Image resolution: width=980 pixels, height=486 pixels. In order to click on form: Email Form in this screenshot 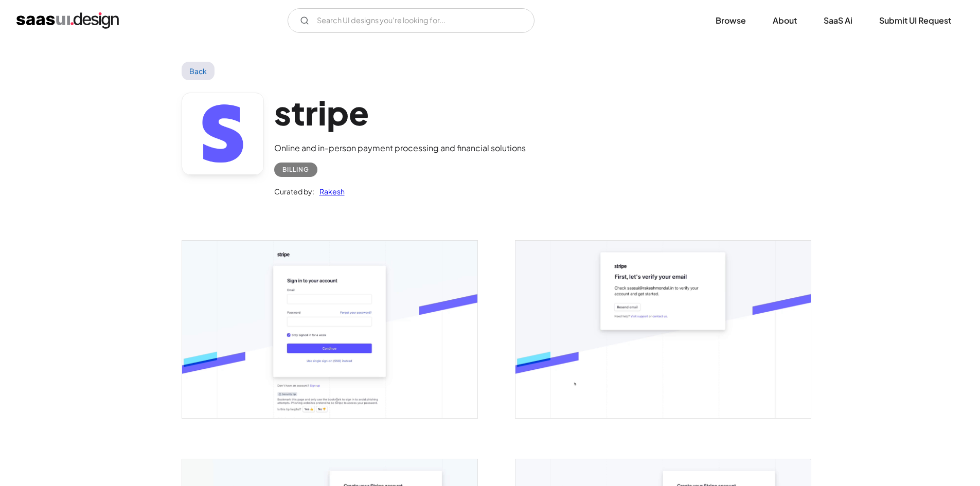, I will do `click(411, 20)`.